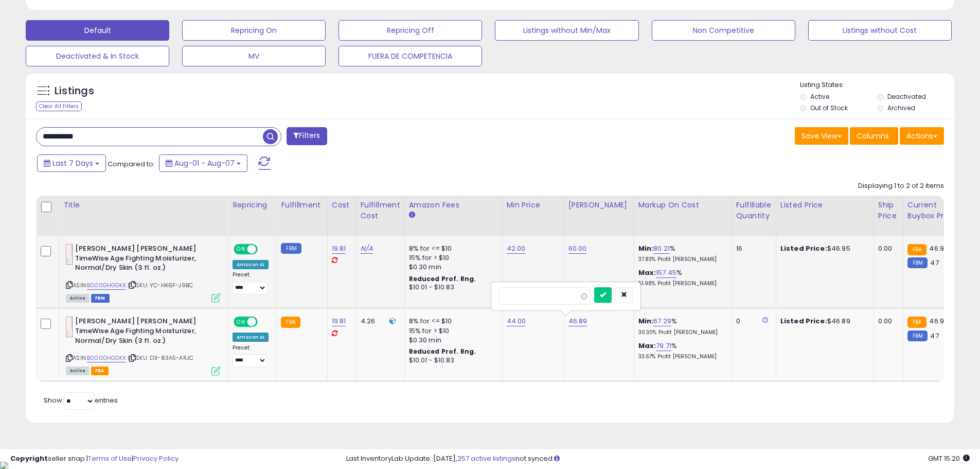 The height and width of the screenshot is (469, 980). I want to click on h5: Listings, so click(74, 91).